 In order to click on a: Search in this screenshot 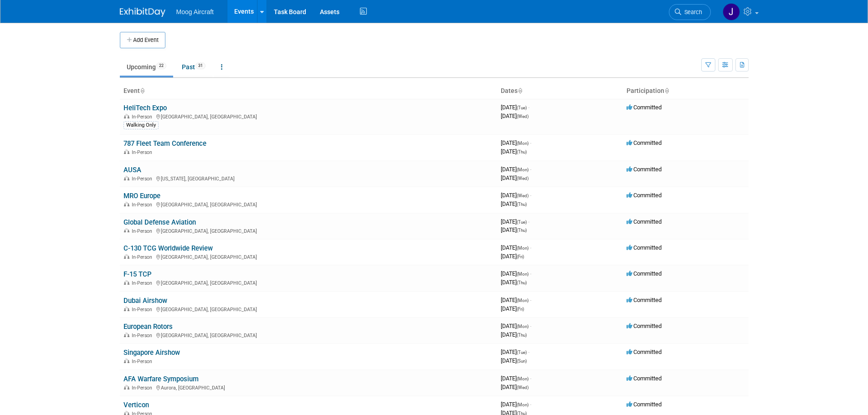, I will do `click(690, 12)`.